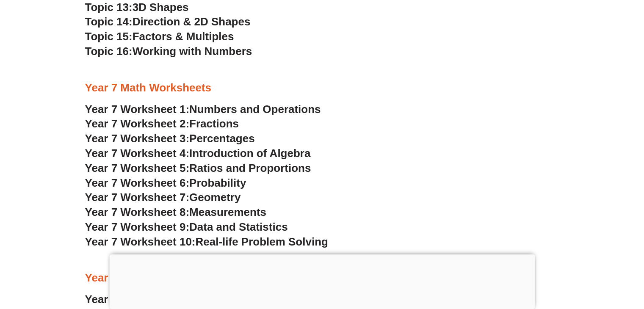 This screenshot has width=644, height=309. I want to click on a: Year 7 Worksheet 3:Percentages, so click(169, 139).